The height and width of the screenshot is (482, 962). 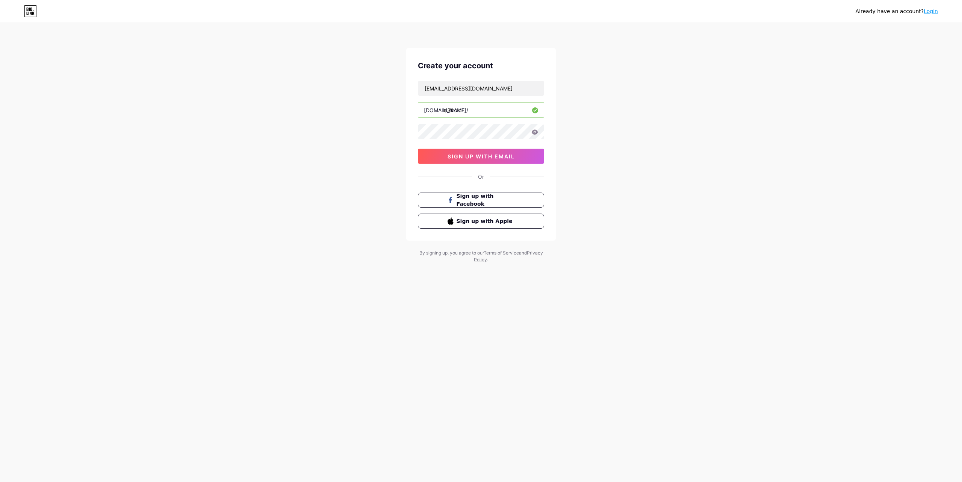 What do you see at coordinates (481, 200) in the screenshot?
I see `a: Sign up with Facebook` at bounding box center [481, 200].